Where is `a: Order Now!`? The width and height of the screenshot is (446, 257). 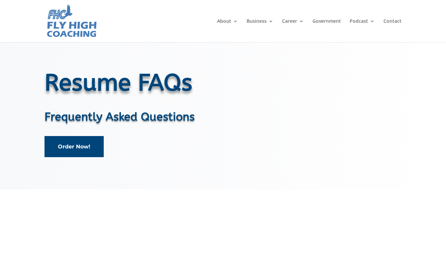
a: Order Now! is located at coordinates (74, 146).